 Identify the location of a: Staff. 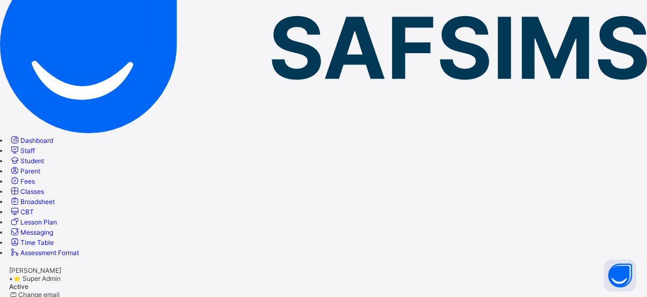
(22, 150).